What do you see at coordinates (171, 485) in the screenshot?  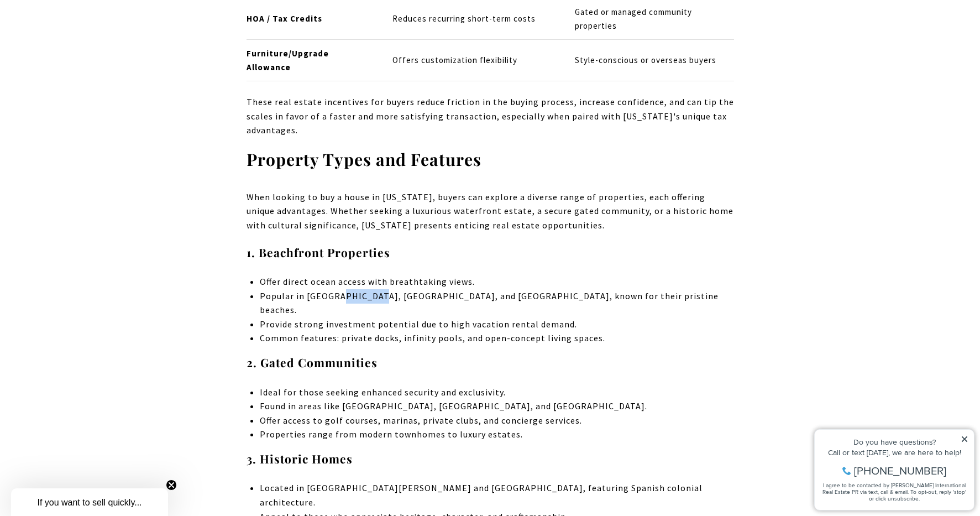 I see `button: Close teaser` at bounding box center [171, 485].